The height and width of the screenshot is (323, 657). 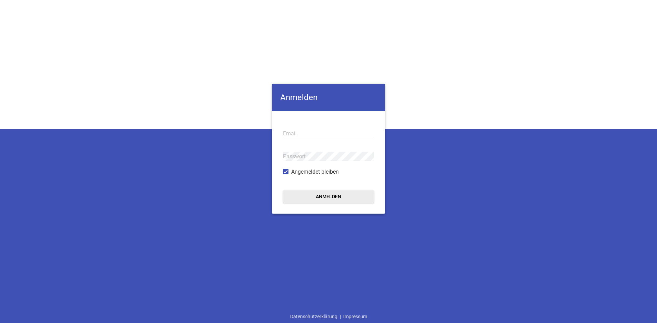 What do you see at coordinates (355, 317) in the screenshot?
I see `a: Impressum` at bounding box center [355, 317].